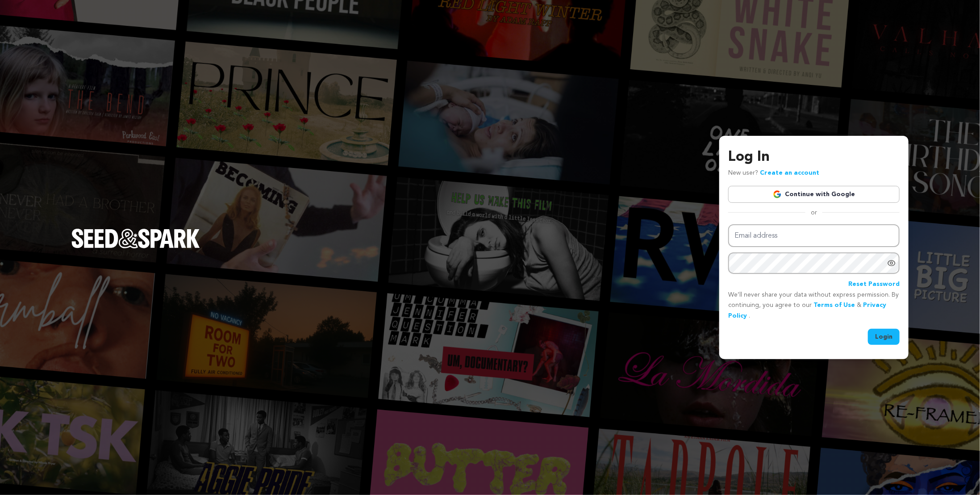 This screenshot has width=980, height=495. What do you see at coordinates (814, 235) in the screenshot?
I see `input: Email address` at bounding box center [814, 235].